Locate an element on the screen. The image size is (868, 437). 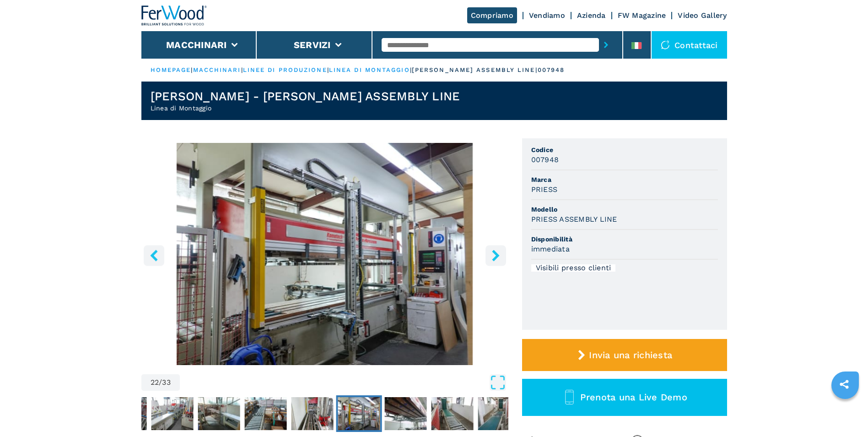
a: linee di produzione is located at coordinates (285, 69).